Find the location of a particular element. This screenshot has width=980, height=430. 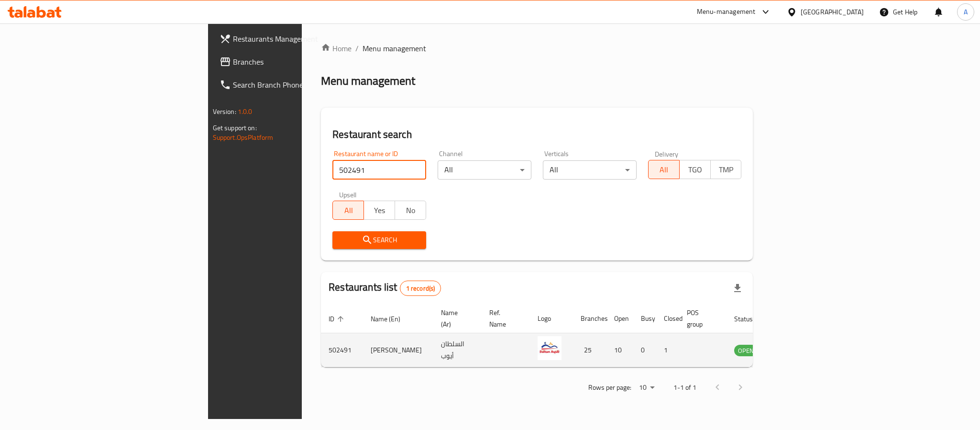

div: Rows per page: is located at coordinates (646, 387).